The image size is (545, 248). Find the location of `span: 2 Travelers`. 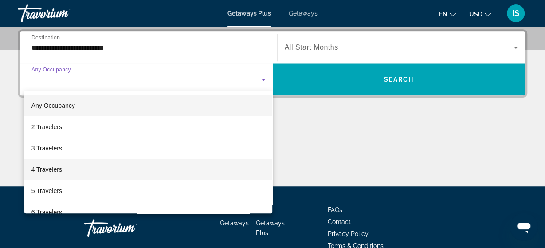

span: 2 Travelers is located at coordinates (47, 127).